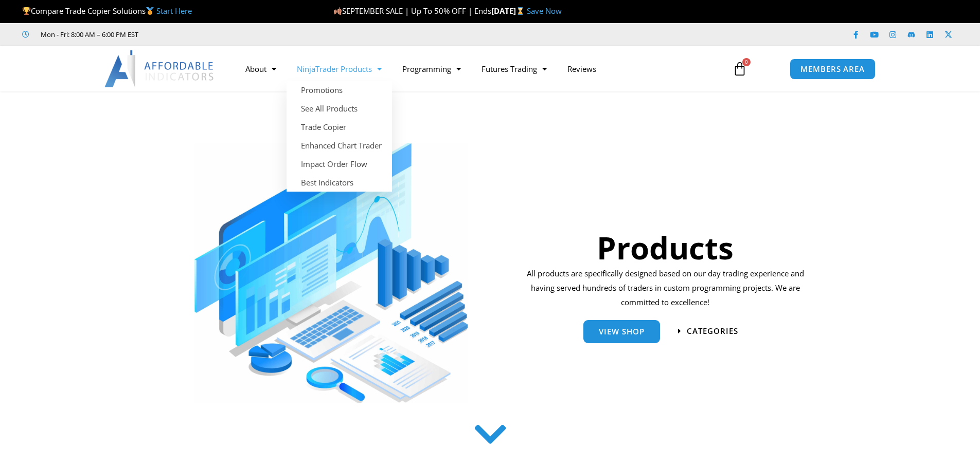 The height and width of the screenshot is (468, 980). What do you see at coordinates (581, 69) in the screenshot?
I see `a: Reviews` at bounding box center [581, 69].